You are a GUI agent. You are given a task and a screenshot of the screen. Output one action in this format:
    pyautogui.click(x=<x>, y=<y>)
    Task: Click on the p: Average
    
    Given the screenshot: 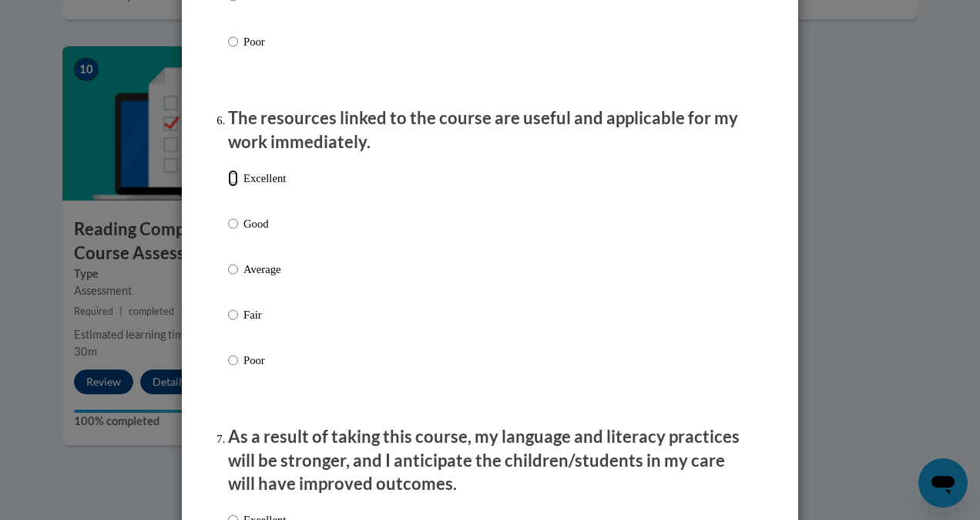 What is the action you would take?
    pyautogui.click(x=265, y=269)
    